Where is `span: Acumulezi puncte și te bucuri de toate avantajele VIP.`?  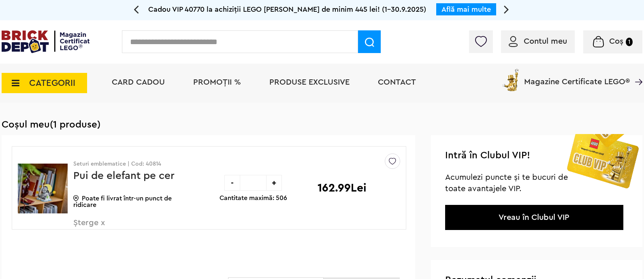
span: Acumulezi puncte și te bucuri de toate avantajele VIP. is located at coordinates (506, 183).